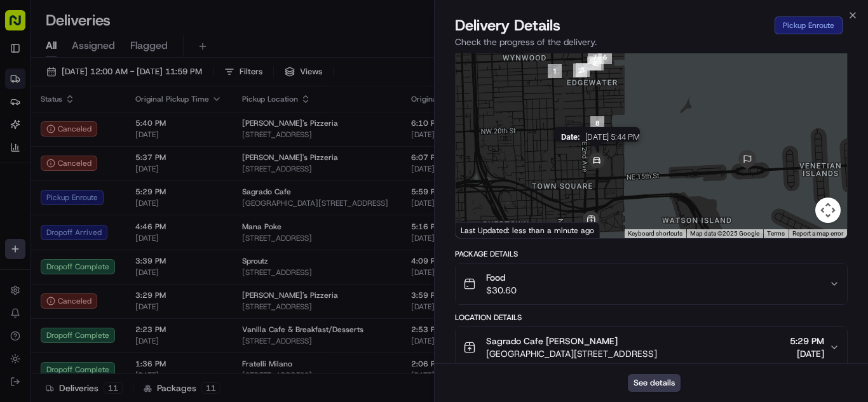  I want to click on span: Pylon, so click(140, 220).